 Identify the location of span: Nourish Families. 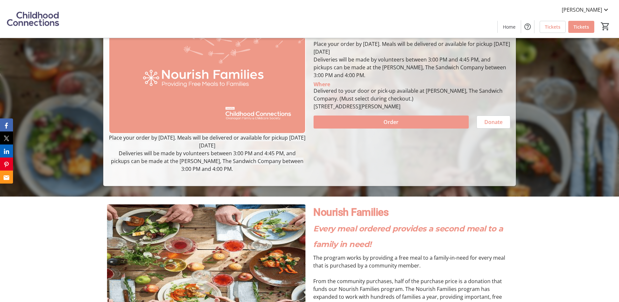
(351, 212).